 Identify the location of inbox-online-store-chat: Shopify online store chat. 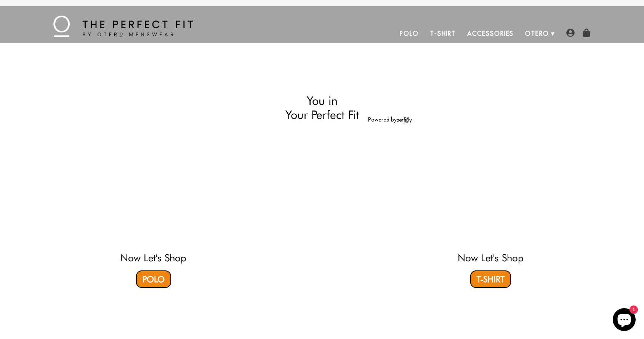
(624, 320).